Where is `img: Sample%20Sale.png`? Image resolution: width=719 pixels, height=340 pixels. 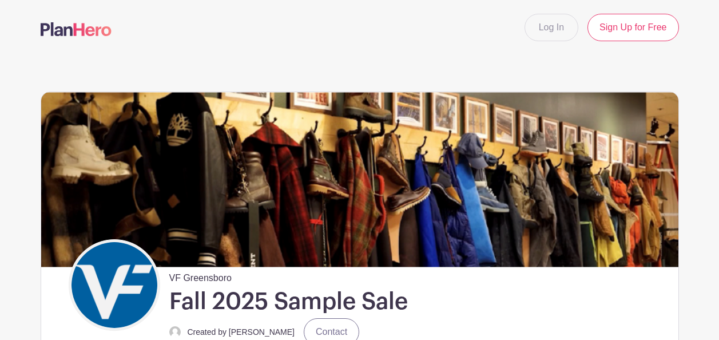
img: Sample%20Sale.png is located at coordinates (360, 179).